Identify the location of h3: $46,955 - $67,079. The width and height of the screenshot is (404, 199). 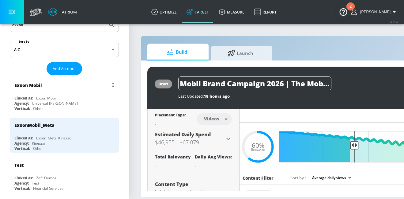
(190, 142).